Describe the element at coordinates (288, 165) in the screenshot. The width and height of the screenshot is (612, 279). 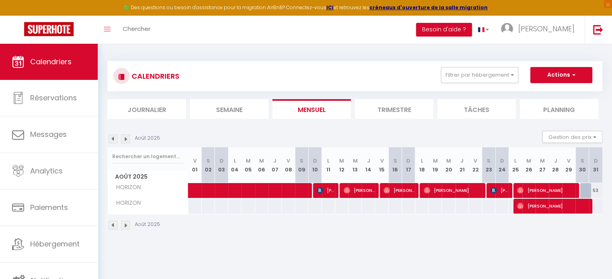
I see `th: 08` at that location.